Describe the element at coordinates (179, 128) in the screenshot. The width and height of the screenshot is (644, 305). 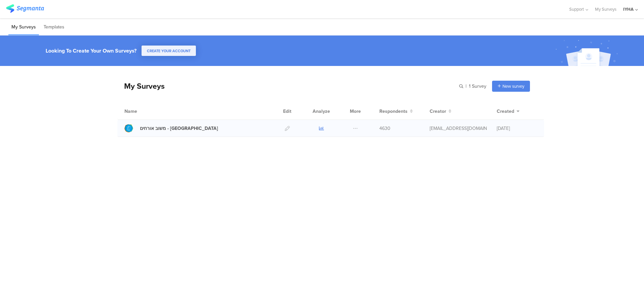
I see `div: משוב אורחים - בית שאן` at that location.